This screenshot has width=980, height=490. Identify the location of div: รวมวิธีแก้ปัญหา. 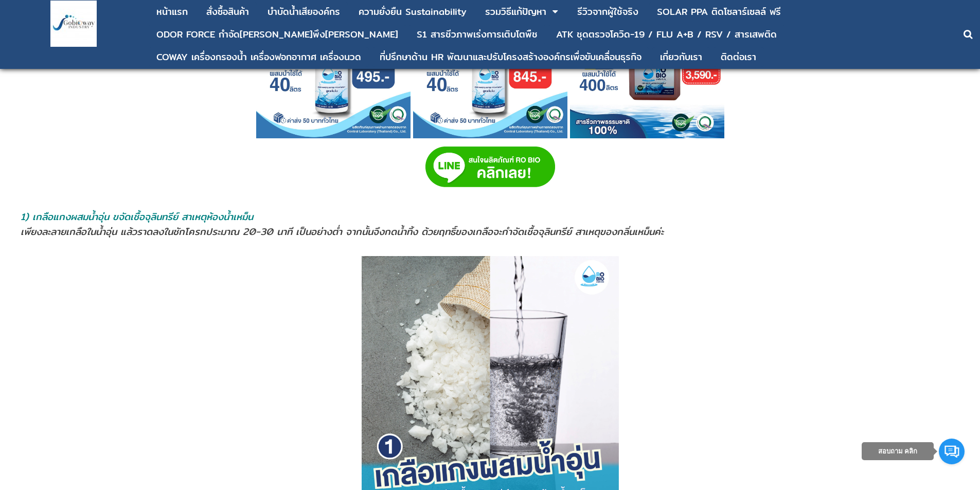
(515, 12).